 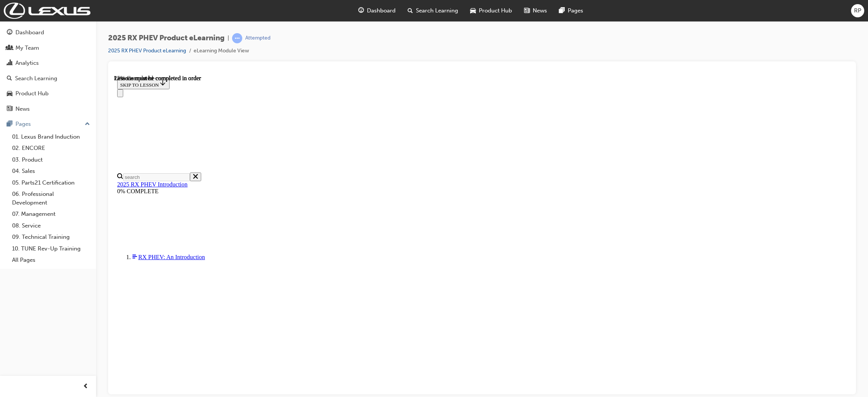 What do you see at coordinates (540, 10) in the screenshot?
I see `span: News` at bounding box center [540, 10].